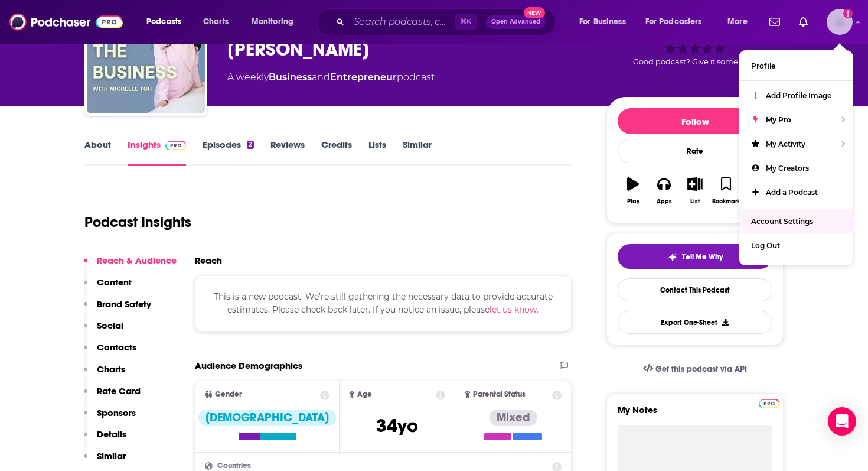  I want to click on button: Charts, so click(105, 374).